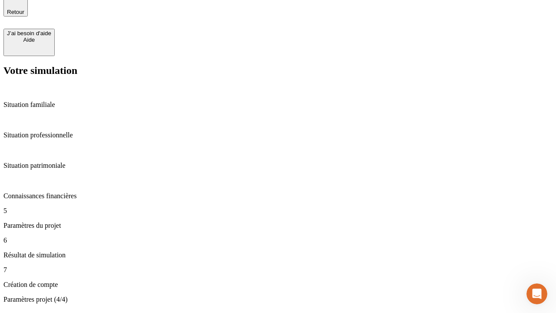 This screenshot has height=313, width=556. What do you see at coordinates (278, 166) in the screenshot?
I see `p: Situation patrimoniale` at bounding box center [278, 166].